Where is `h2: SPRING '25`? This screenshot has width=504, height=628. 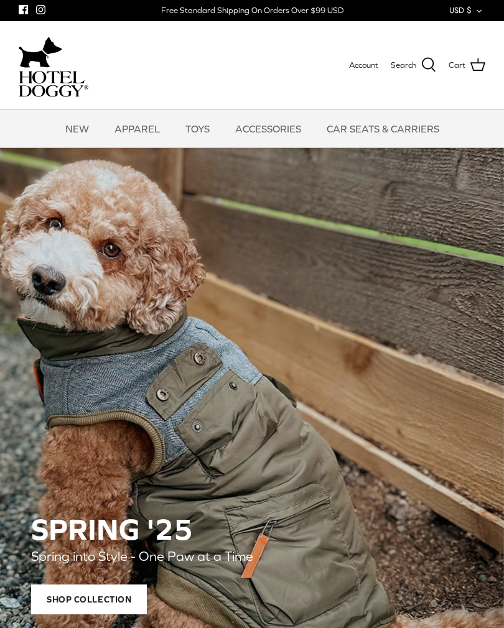 h2: SPRING '25 is located at coordinates (252, 529).